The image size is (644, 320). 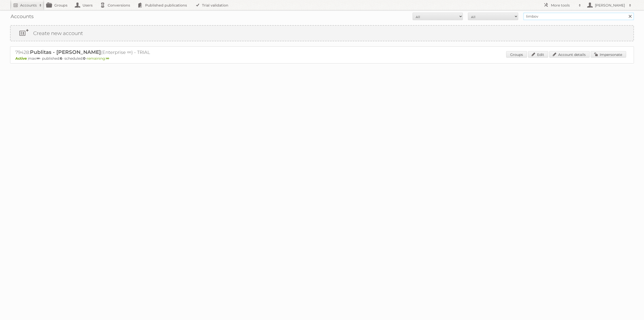 I want to click on h2: Accounts, so click(x=28, y=5).